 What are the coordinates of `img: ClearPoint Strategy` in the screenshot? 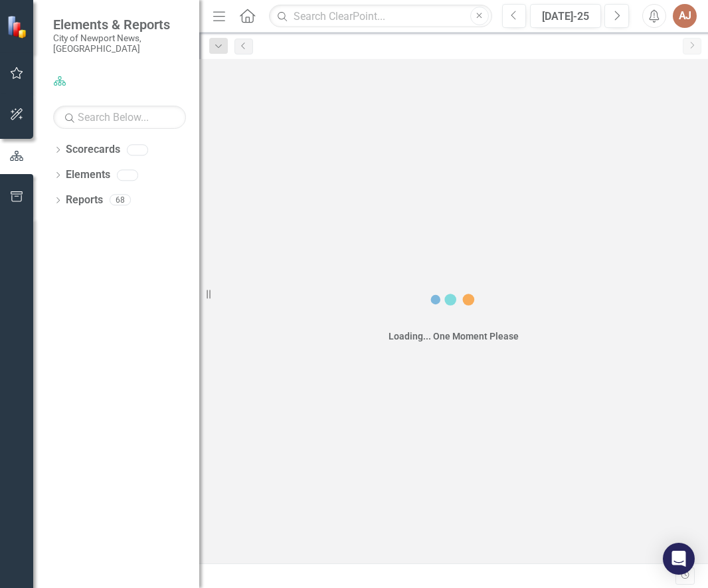 It's located at (18, 26).